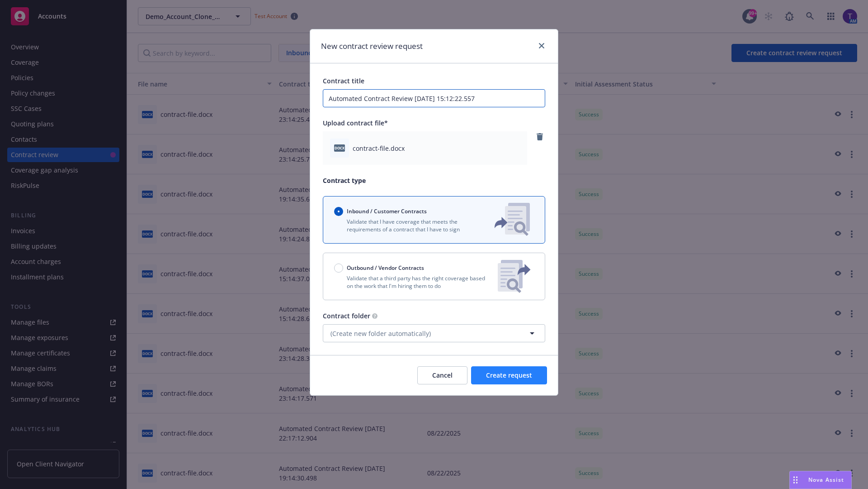 The width and height of the screenshot is (868, 489). I want to click on input: Enter a title for this contract, so click(434, 98).